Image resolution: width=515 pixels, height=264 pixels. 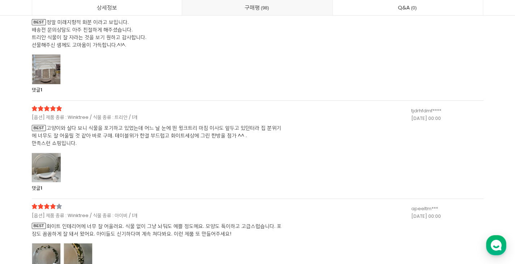 What do you see at coordinates (116, 213) in the screenshot?
I see `a: 설정` at bounding box center [116, 213].